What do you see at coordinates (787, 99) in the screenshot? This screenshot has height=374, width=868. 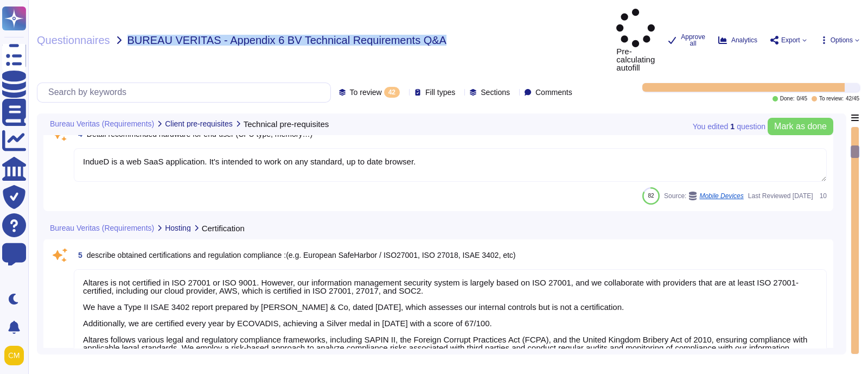 I see `span: Done:` at bounding box center [787, 99].